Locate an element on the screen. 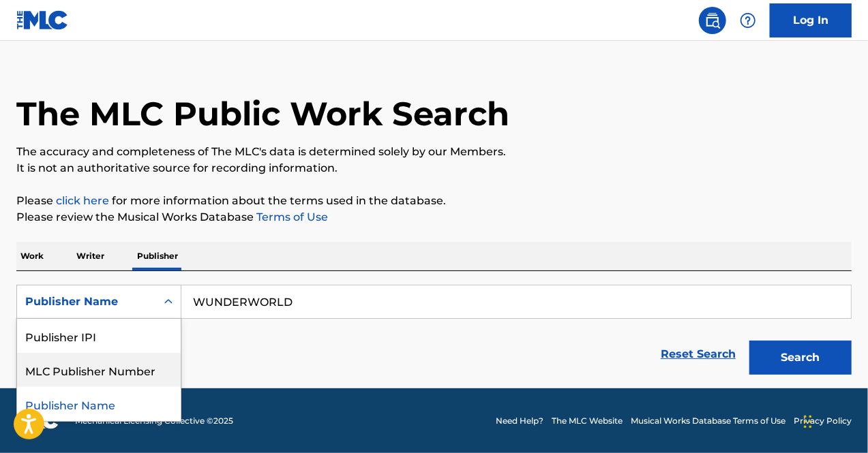 This screenshot has height=453, width=868. p: Please for more information about the terms used in the database. is located at coordinates (434, 201).